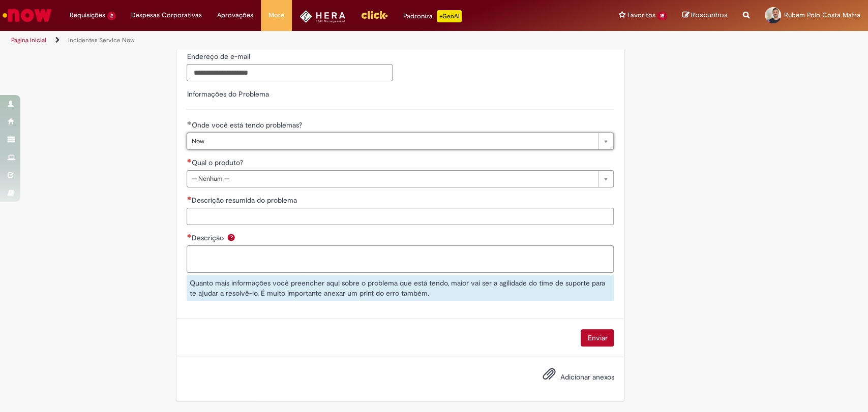 This screenshot has width=868, height=412. Describe the element at coordinates (392, 179) in the screenshot. I see `span: -- Nenhum --` at that location.